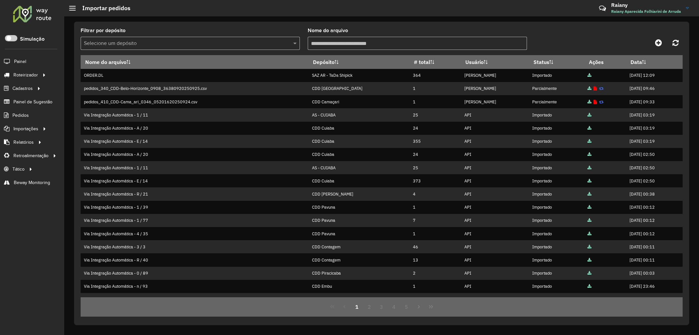 The width and height of the screenshot is (699, 335). What do you see at coordinates (435, 194) in the screenshot?
I see `td: 4` at bounding box center [435, 194].